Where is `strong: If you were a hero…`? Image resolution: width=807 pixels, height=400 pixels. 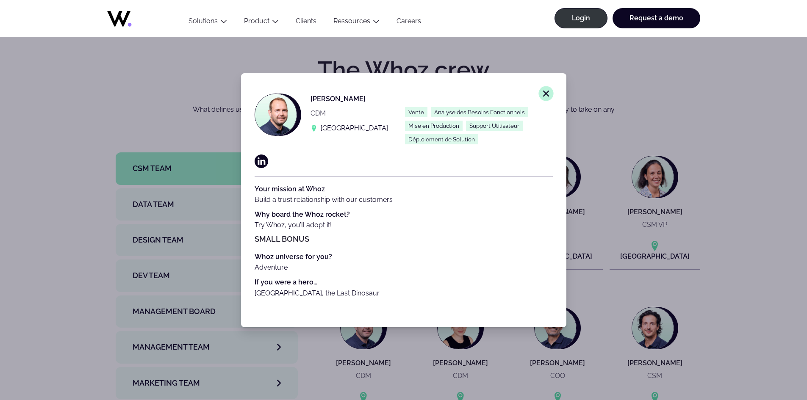 strong: If you were a hero… is located at coordinates (286, 282).